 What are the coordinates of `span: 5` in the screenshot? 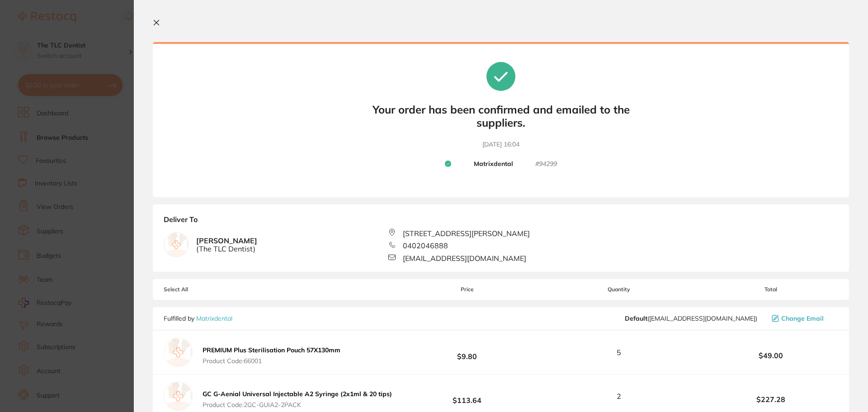 It's located at (619, 352).